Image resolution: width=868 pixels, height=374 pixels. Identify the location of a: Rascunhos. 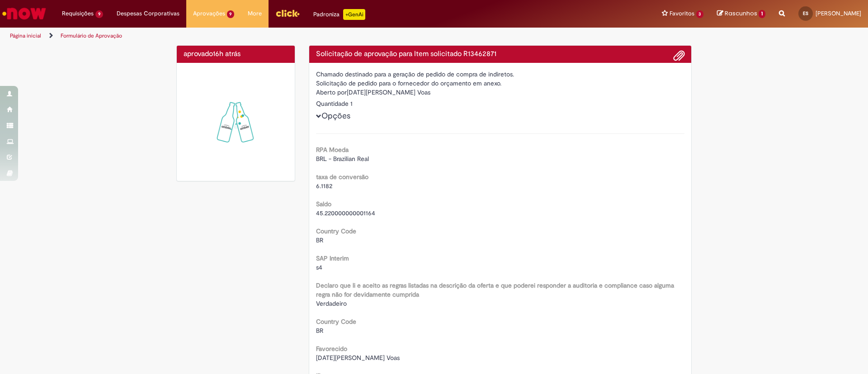
(741, 14).